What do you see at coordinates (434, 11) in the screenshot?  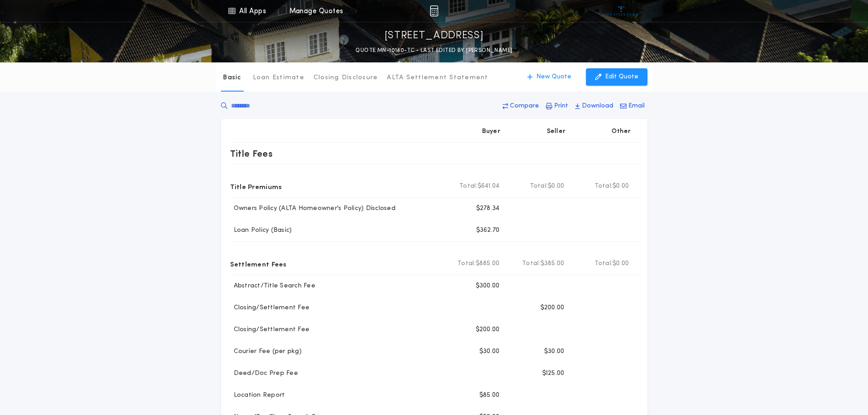 I see `img: img` at bounding box center [434, 11].